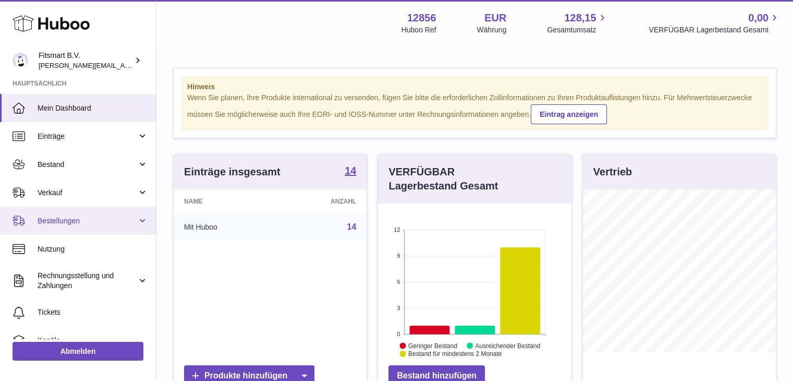 The height and width of the screenshot is (381, 793). What do you see at coordinates (93, 249) in the screenshot?
I see `span: Nutzung` at bounding box center [93, 249].